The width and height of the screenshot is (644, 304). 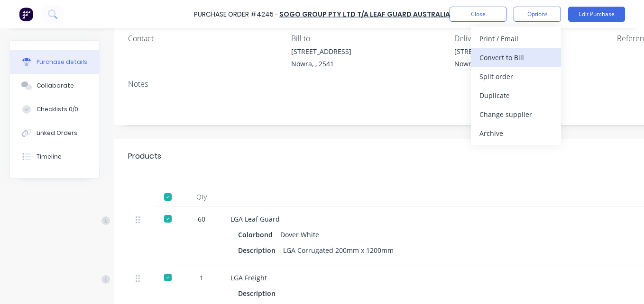 I want to click on div: Deliver to, so click(x=532, y=38).